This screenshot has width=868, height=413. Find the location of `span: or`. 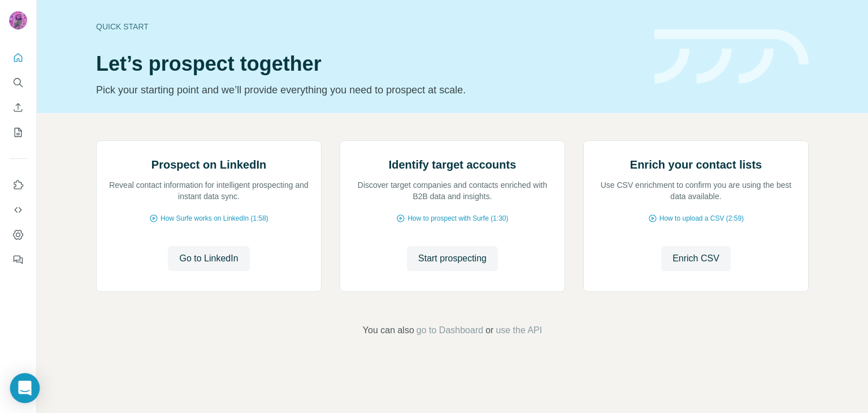

span: or is located at coordinates (490, 330).